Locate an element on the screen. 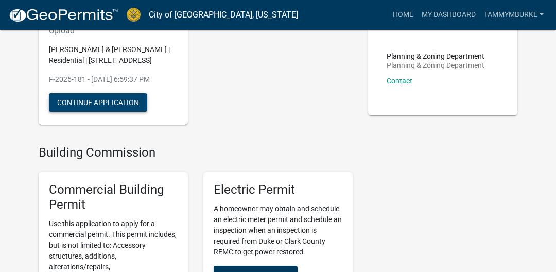 The height and width of the screenshot is (272, 556). h5: Commercial Building Permit is located at coordinates (113, 197).